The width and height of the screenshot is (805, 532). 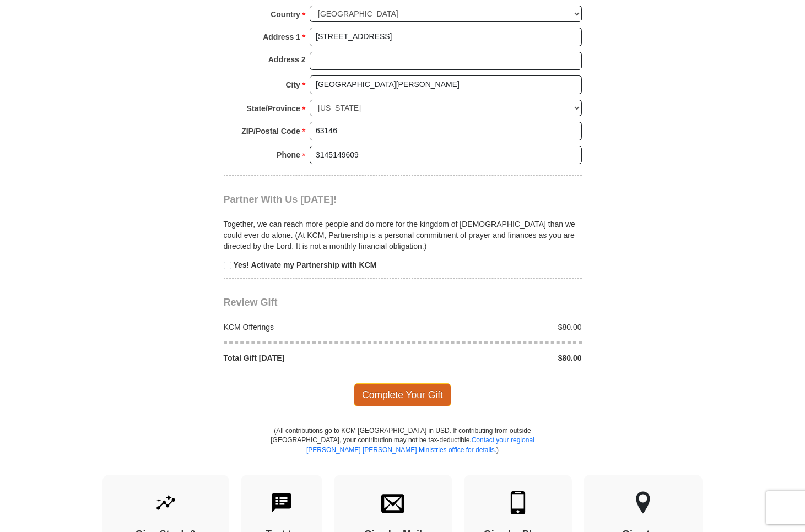 I want to click on img: other-region, so click(x=643, y=503).